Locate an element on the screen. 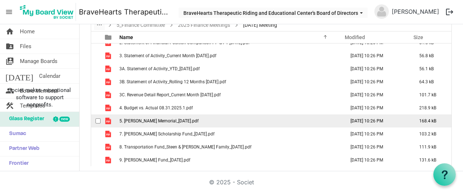  button: dropdownbutton is located at coordinates (99, 25).